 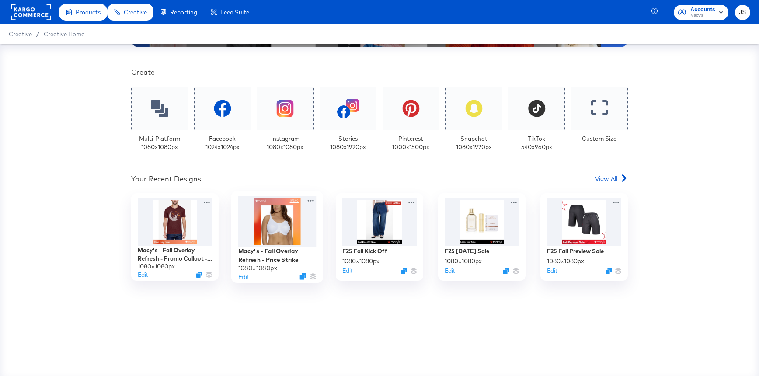 What do you see at coordinates (380, 72) in the screenshot?
I see `div: Create` at bounding box center [380, 72].